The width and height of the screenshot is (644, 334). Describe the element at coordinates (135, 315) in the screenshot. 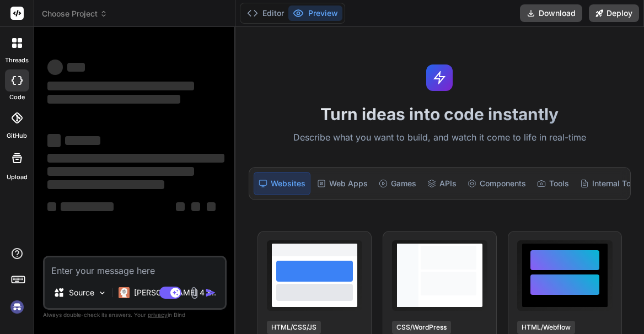

I see `p: Always double-check its answers. Your in Bind` at that location.